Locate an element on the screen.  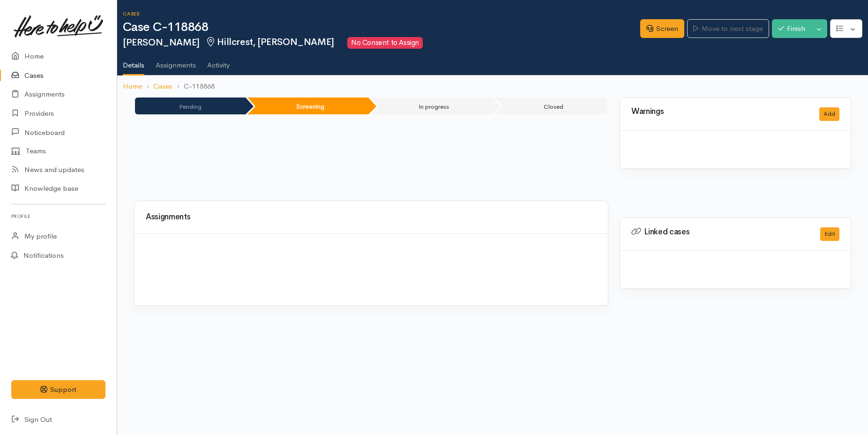
a: Cases is located at coordinates (163, 86).